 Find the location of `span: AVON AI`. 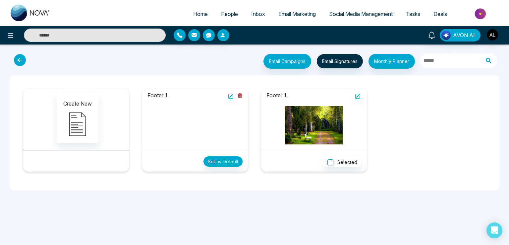

span: AVON AI is located at coordinates (464, 35).